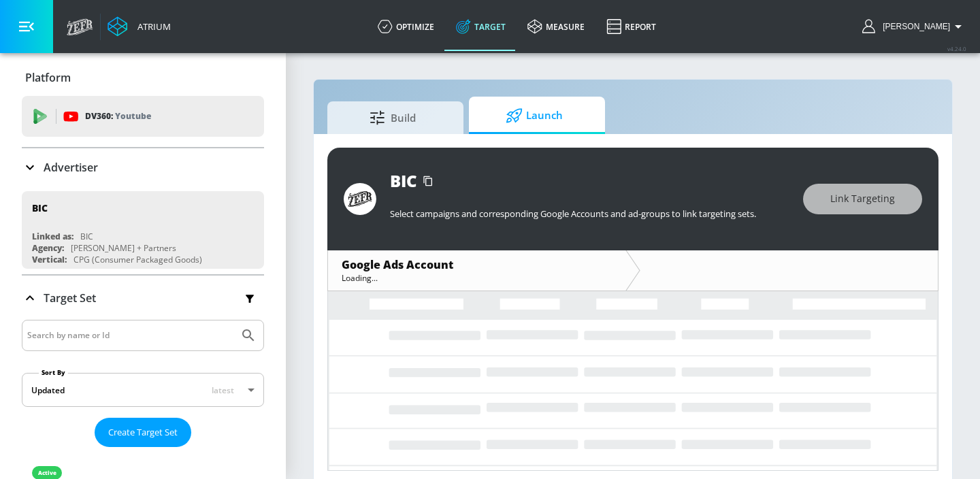  What do you see at coordinates (477, 270) in the screenshot?
I see `div: Google Ads AccountLoading...` at bounding box center [477, 270].